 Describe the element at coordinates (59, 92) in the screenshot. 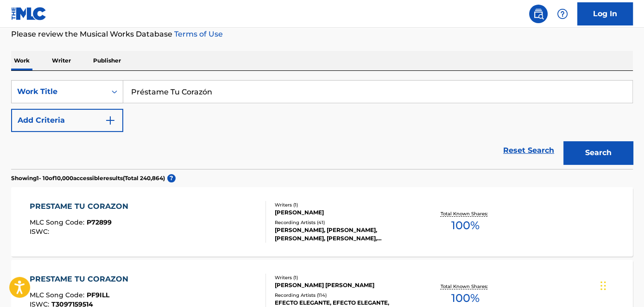

I see `div: Work Title` at that location.